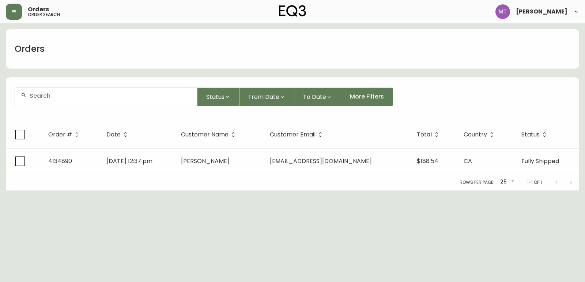 The height and width of the screenshot is (282, 585). I want to click on button: To Date, so click(317, 97).